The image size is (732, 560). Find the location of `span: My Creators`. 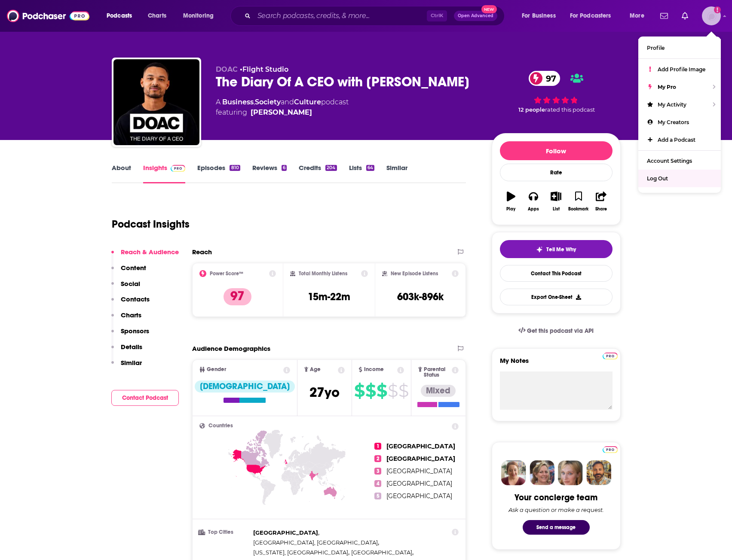

span: My Creators is located at coordinates (673, 122).